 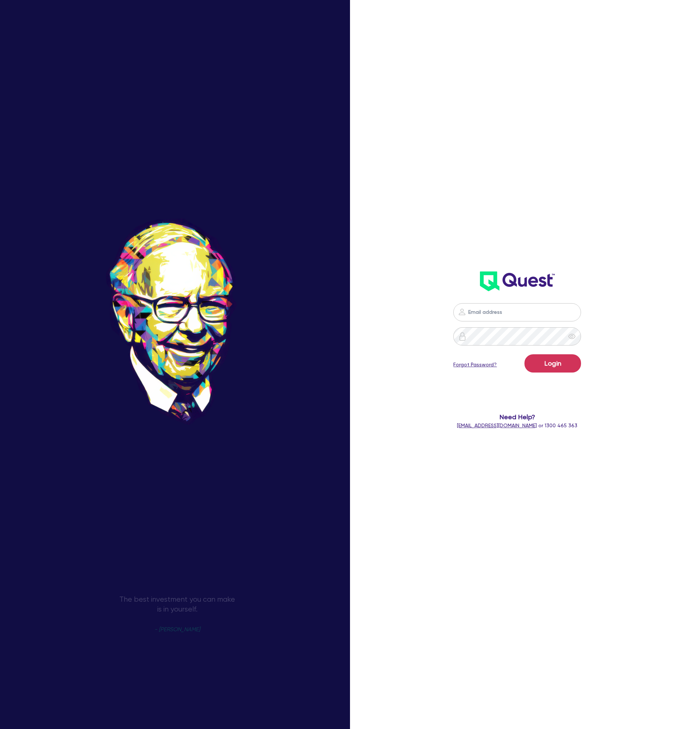 I want to click on span: Need Help?, so click(x=518, y=417).